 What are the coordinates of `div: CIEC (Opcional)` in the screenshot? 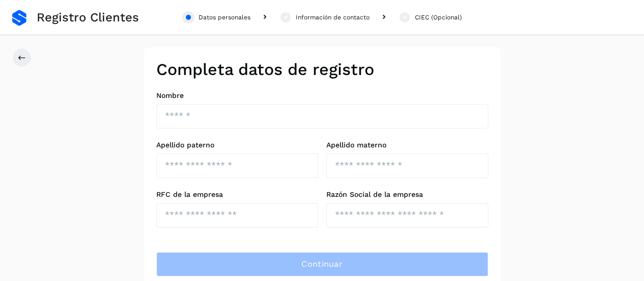 It's located at (438, 17).